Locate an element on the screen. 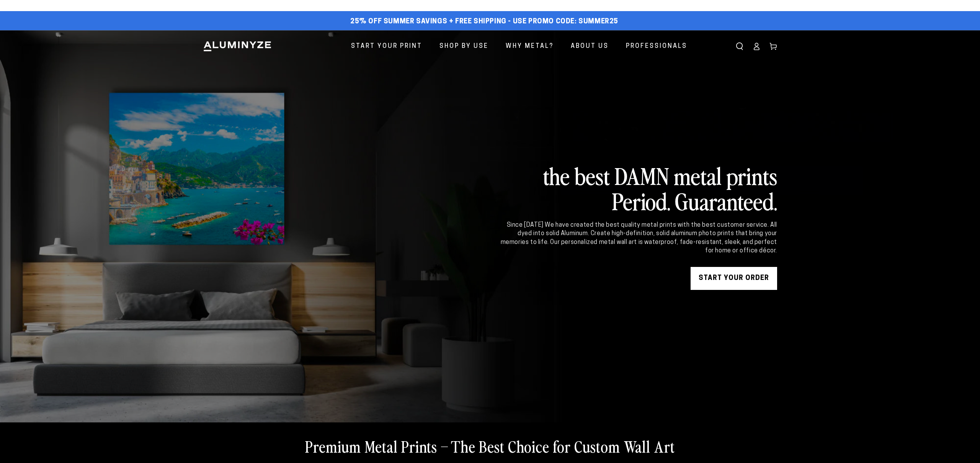 The image size is (980, 463). span: Professionals is located at coordinates (657, 46).